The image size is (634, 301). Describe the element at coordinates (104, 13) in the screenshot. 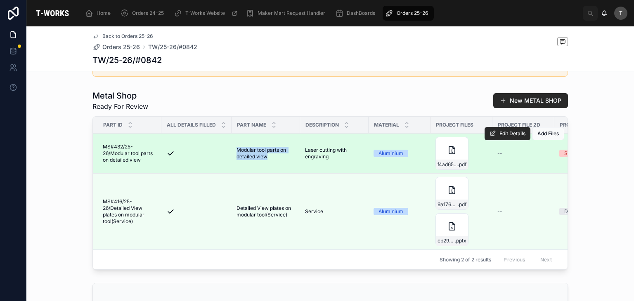

I see `span: Home` at that location.